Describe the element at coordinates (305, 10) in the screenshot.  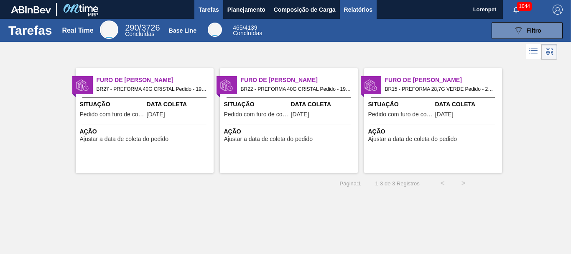
I see `span: Composição de Carga` at that location.